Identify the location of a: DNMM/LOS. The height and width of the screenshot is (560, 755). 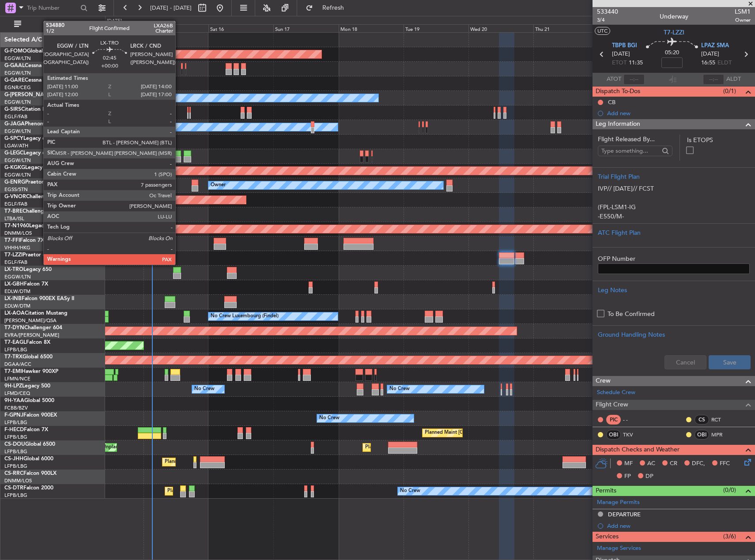
(18, 481).